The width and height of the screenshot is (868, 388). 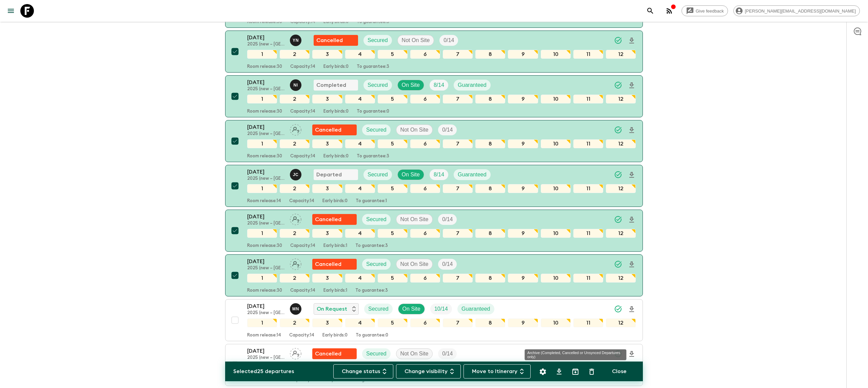 What do you see at coordinates (441, 309) in the screenshot?
I see `p: 10 / 14` at bounding box center [441, 309].